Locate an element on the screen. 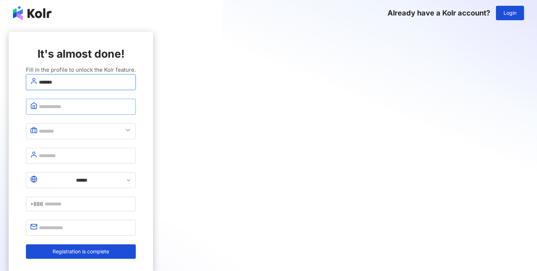 The height and width of the screenshot is (271, 537). img: logo is located at coordinates (32, 13).